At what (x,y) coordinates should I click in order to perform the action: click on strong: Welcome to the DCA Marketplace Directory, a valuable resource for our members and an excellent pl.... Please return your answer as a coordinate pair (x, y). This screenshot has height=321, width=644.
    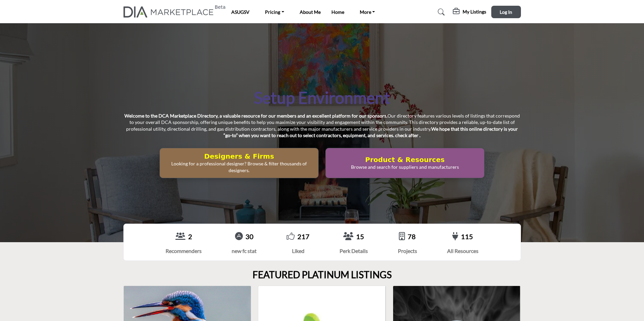
    Looking at the image, I should click on (256, 116).